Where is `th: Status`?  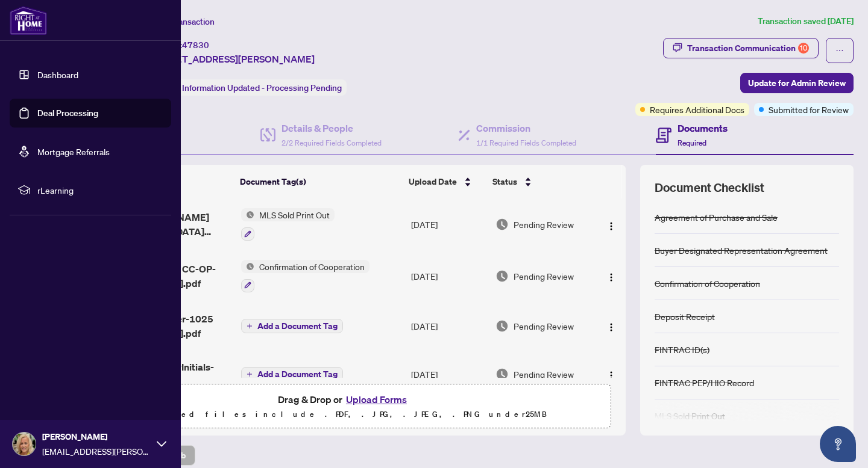 th: Status is located at coordinates (540, 182).